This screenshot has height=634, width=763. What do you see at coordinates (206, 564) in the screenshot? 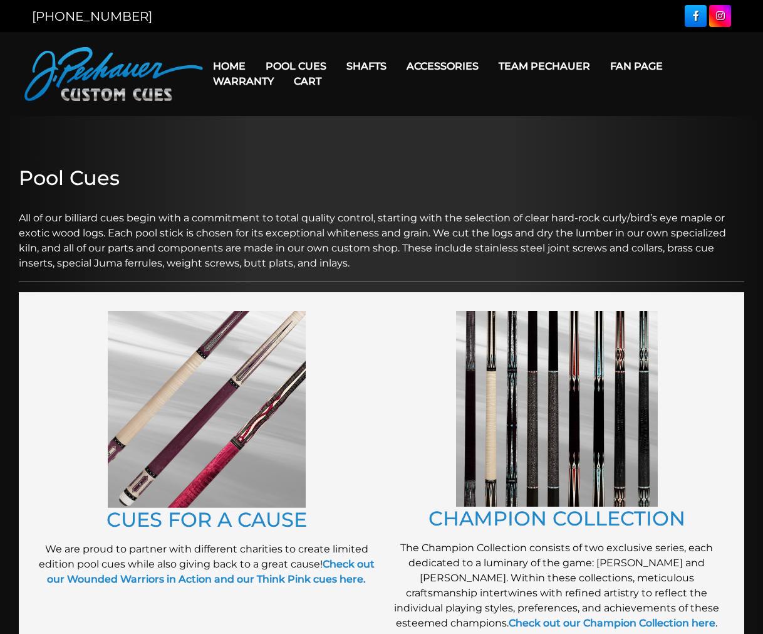
I see `p: We are proud to partner with different charities to create limited edition pool cues while also g...` at bounding box center [206, 564].